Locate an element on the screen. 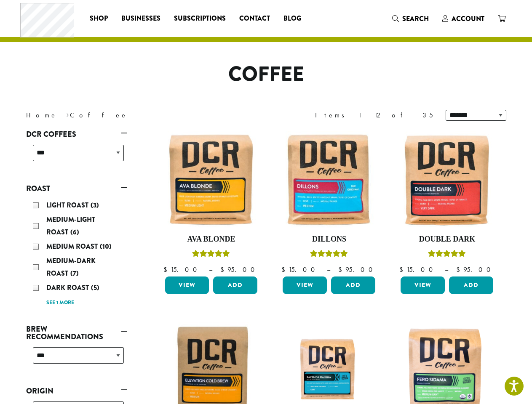 This screenshot has height=404, width=532. span: Medium-Light Roast is located at coordinates (71, 226).